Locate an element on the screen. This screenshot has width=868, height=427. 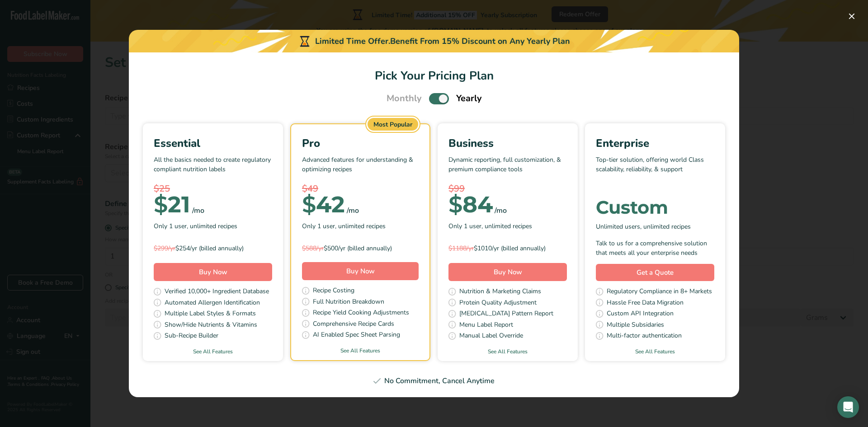
span: Unlimited users, unlimited recipes is located at coordinates (643, 226).